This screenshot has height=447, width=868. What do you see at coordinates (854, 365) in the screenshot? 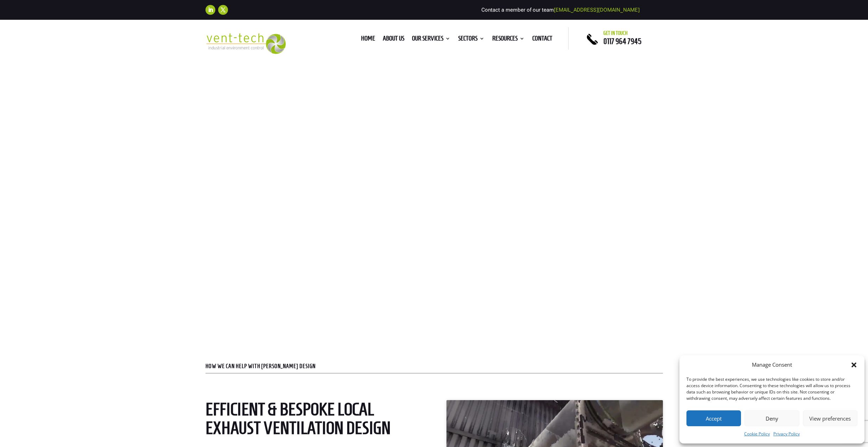
I see `div: Close dialog` at bounding box center [854, 365].